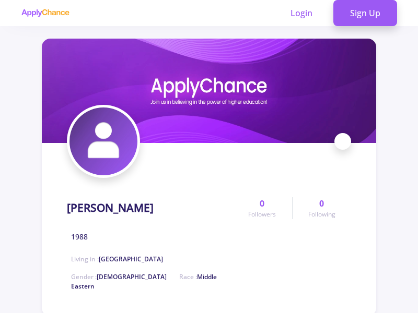 The image size is (418, 313). Describe the element at coordinates (261, 208) in the screenshot. I see `a: 0Followers` at that location.